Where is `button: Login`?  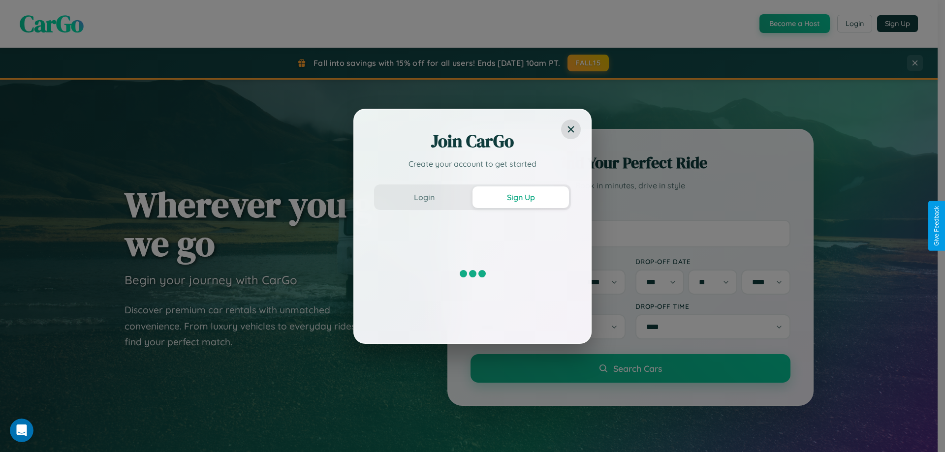
button: Login is located at coordinates (424, 197).